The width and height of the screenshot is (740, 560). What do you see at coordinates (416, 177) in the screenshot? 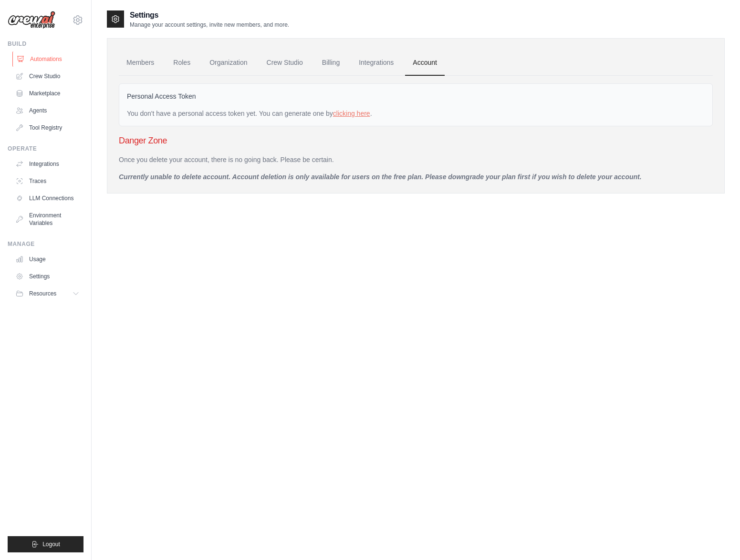
I see `p: Currently unable to delete account. Account deletion is only available for users on the free plan...` at bounding box center [416, 177].